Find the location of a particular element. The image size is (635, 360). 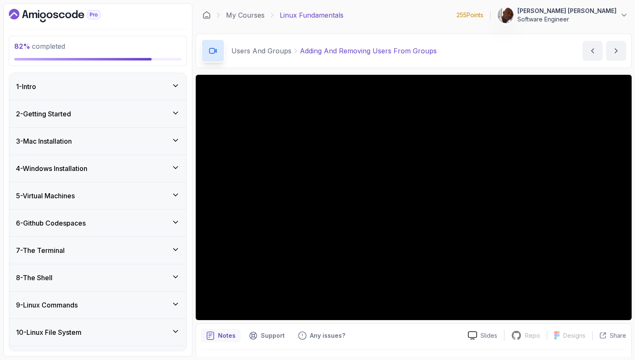

h3: 5 - Virtual Machines is located at coordinates (45, 196).